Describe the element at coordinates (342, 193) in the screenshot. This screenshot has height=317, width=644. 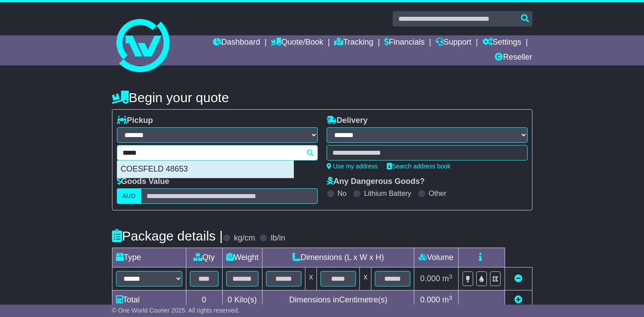
I see `label: No` at that location.